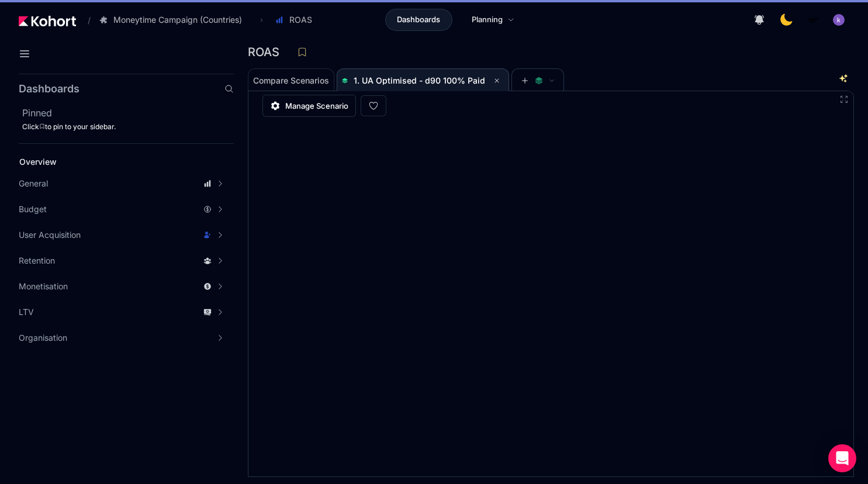 This screenshot has height=484, width=868. Describe the element at coordinates (43, 286) in the screenshot. I see `span: Monetisation` at that location.